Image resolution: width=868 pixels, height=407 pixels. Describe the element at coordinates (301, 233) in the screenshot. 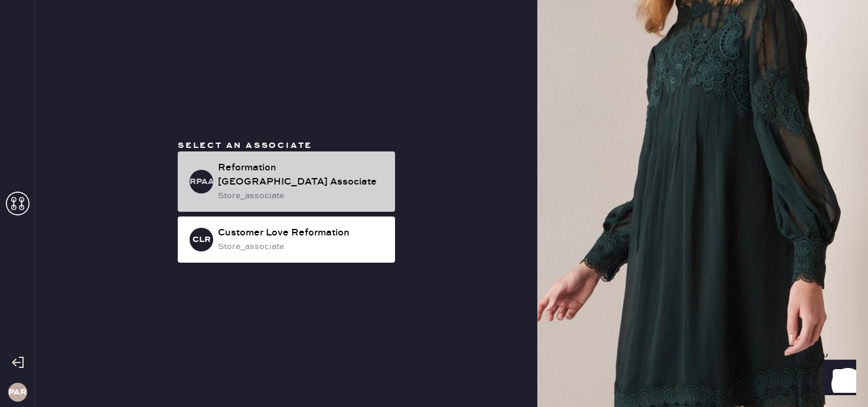

I see `div: Customer Love Reformation` at that location.